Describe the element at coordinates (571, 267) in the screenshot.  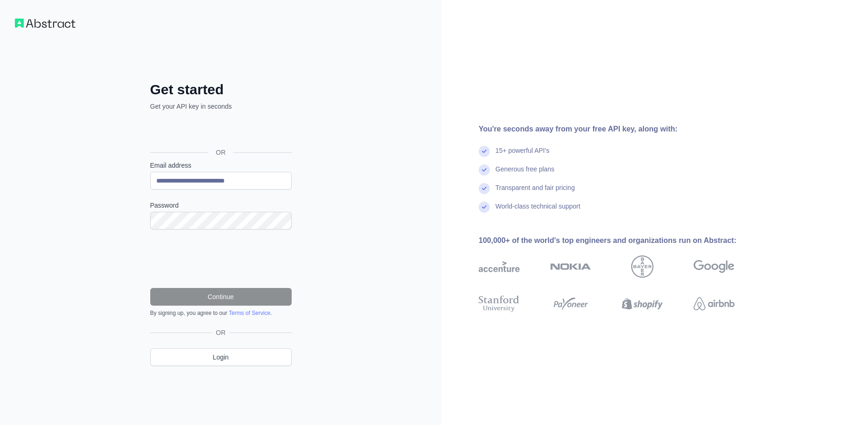
I see `img: nokia` at that location.